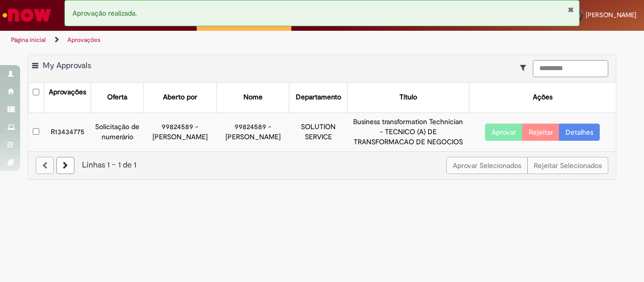 The width and height of the screenshot is (644, 282). Describe the element at coordinates (541, 132) in the screenshot. I see `button: Rejeitar` at that location.